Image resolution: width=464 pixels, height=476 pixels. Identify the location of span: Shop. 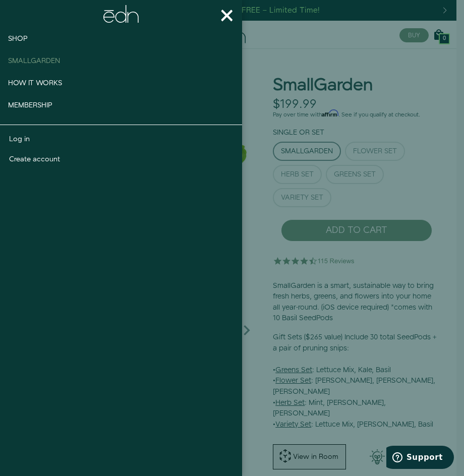
(17, 39).